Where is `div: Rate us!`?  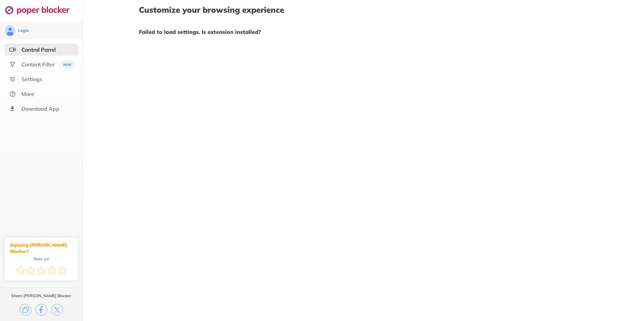 div: Rate us! is located at coordinates (42, 259).